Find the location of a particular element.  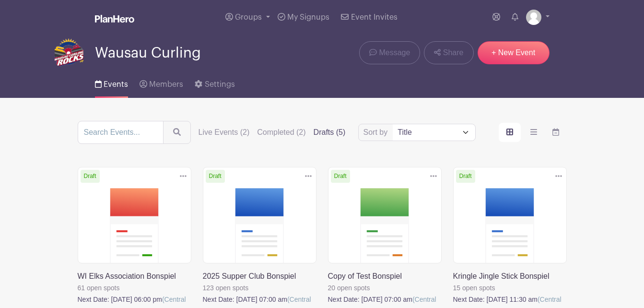

span: My Signups is located at coordinates (308, 17).